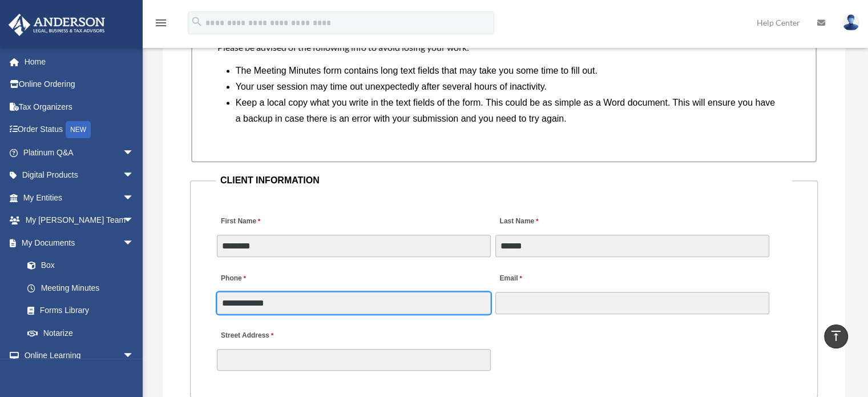 The width and height of the screenshot is (868, 397). What do you see at coordinates (78, 129) in the screenshot?
I see `div: NEW` at bounding box center [78, 129].